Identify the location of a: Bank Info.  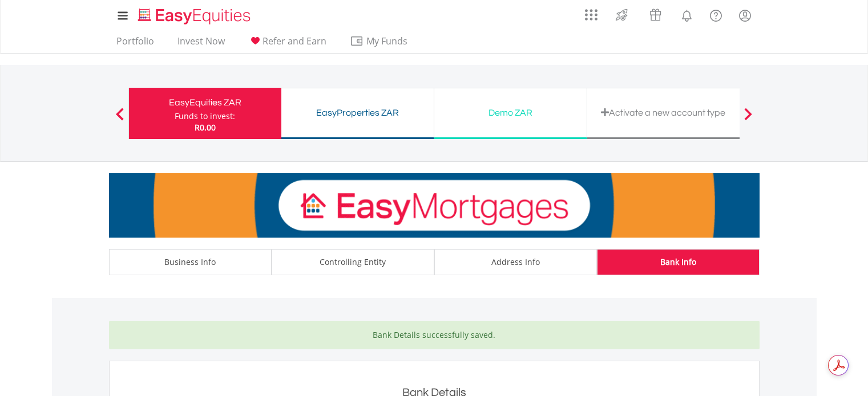
(677, 262).